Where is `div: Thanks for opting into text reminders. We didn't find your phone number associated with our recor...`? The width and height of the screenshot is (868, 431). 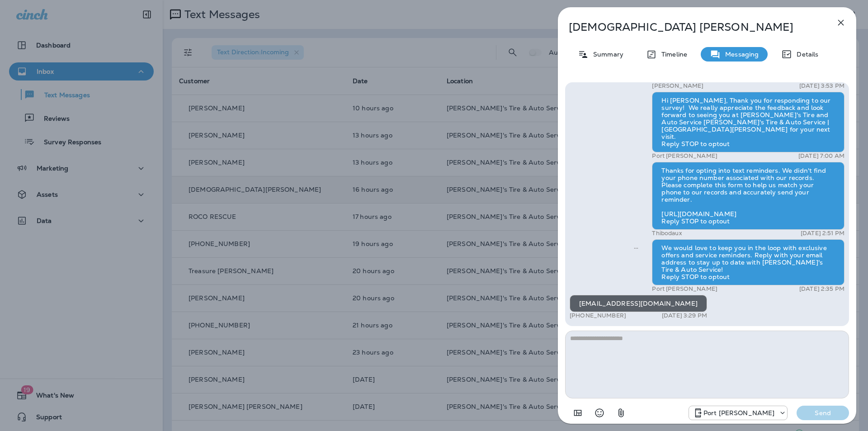 div: Thanks for opting into text reminders. We didn't find your phone number associated with our recor... is located at coordinates (748, 196).